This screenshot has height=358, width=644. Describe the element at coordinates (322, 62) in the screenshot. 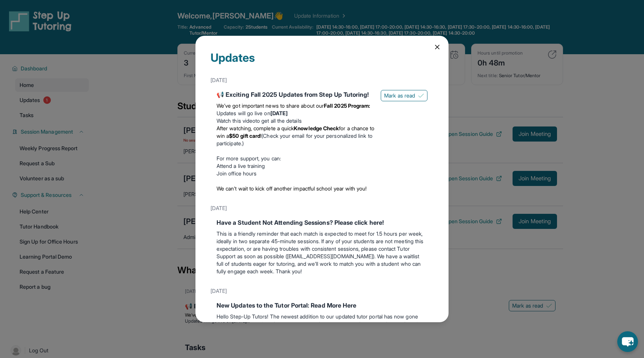

I see `div: Updates` at that location.